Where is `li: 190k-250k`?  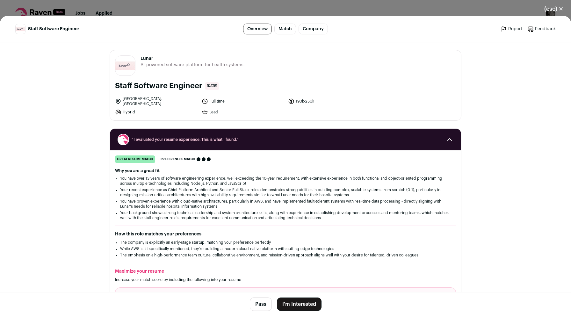
li: 190k-250k is located at coordinates (330, 101).